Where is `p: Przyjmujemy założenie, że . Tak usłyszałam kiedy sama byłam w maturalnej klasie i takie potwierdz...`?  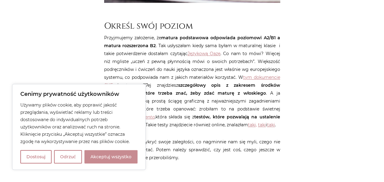
p: Przyjmujemy założenie, że . Tak usłyszałam kiedy sama byłam w maturalnej klasie i takie potwierdz... is located at coordinates (192, 81).